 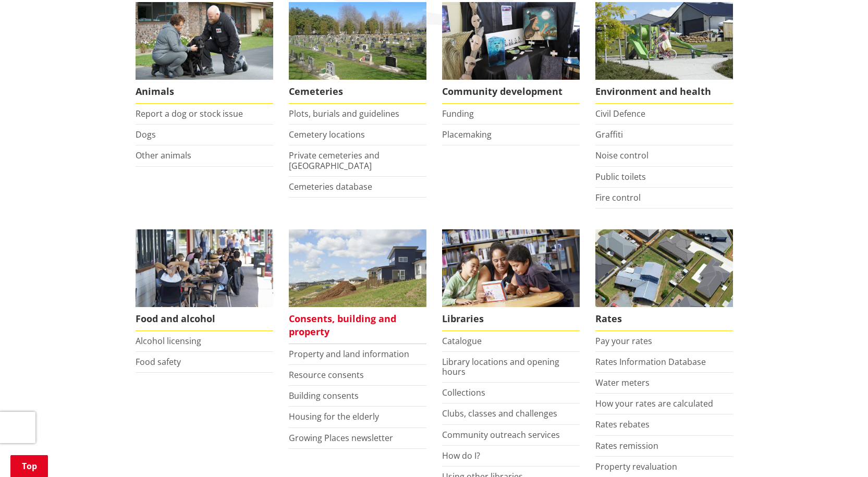 I want to click on a: Collections, so click(x=463, y=392).